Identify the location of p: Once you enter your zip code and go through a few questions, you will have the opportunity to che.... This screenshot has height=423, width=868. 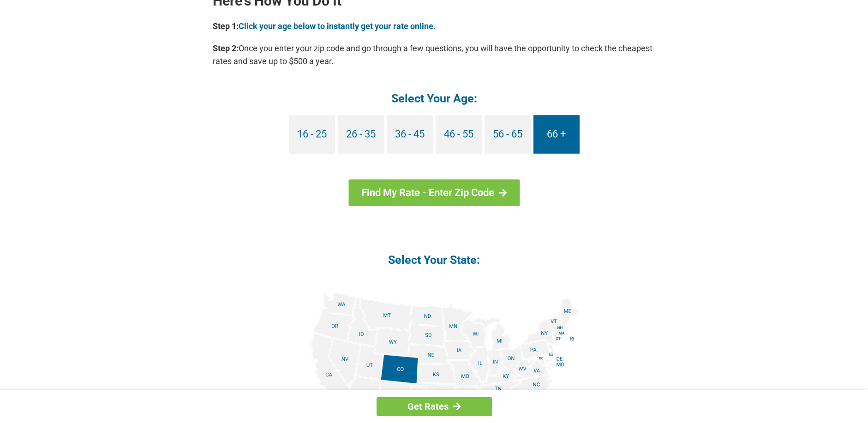
(434, 55).